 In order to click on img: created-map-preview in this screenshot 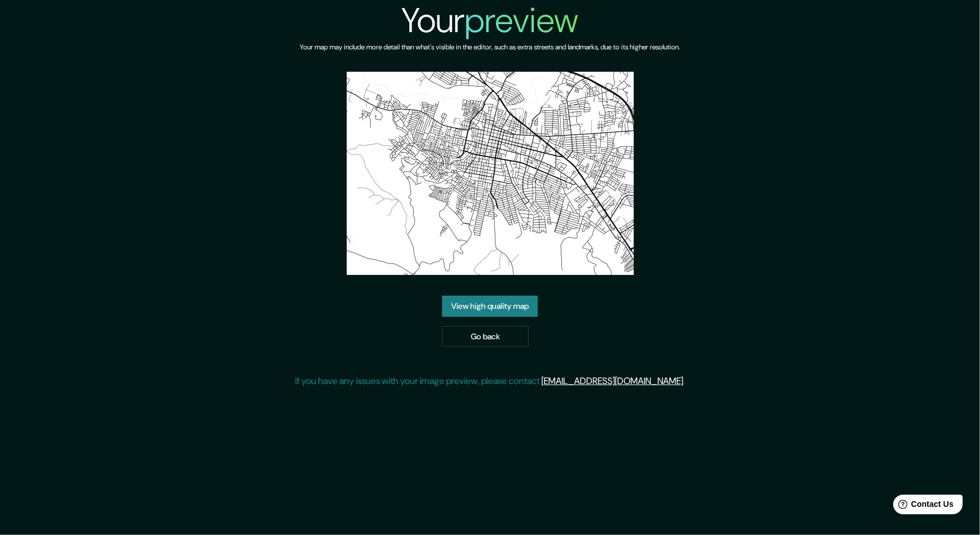, I will do `click(490, 173)`.